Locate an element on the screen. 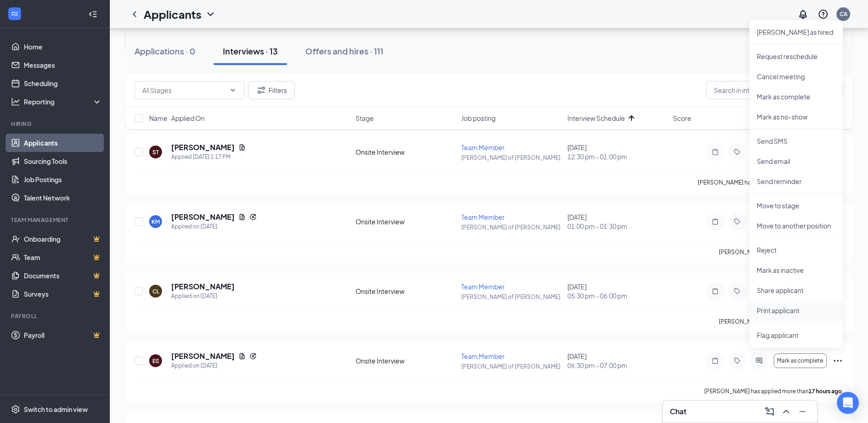 The width and height of the screenshot is (868, 423). a: TeamCrown is located at coordinates (63, 257).